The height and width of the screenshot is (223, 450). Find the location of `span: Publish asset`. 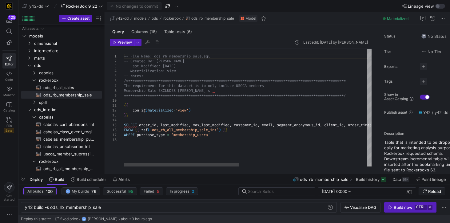

span: Publish asset is located at coordinates (395, 113).